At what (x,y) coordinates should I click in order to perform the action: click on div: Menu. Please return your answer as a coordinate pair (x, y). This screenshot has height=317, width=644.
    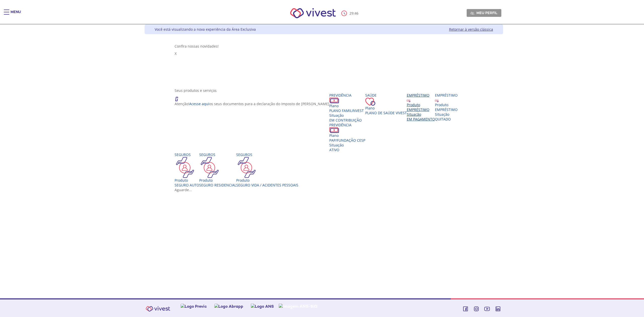
    Looking at the image, I should click on (16, 15).